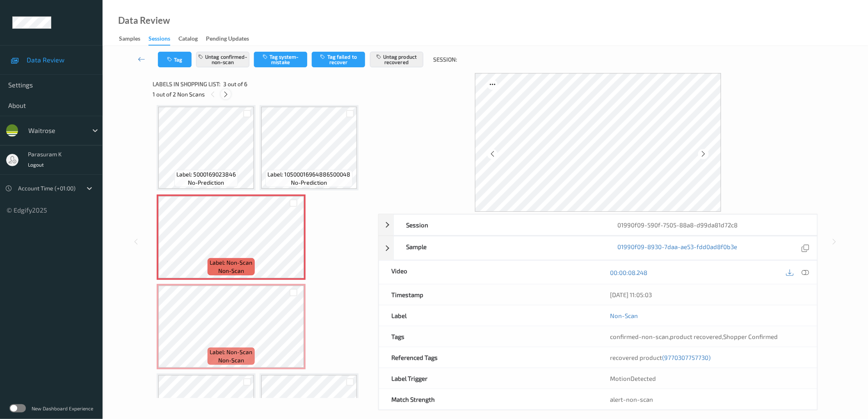  I want to click on div: Label, so click(489, 315).